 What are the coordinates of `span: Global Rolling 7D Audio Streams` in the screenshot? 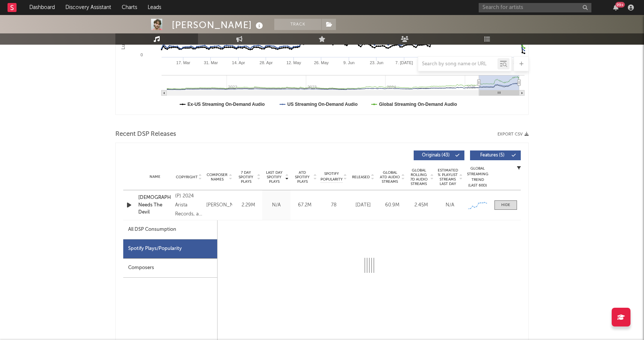 It's located at (419, 177).